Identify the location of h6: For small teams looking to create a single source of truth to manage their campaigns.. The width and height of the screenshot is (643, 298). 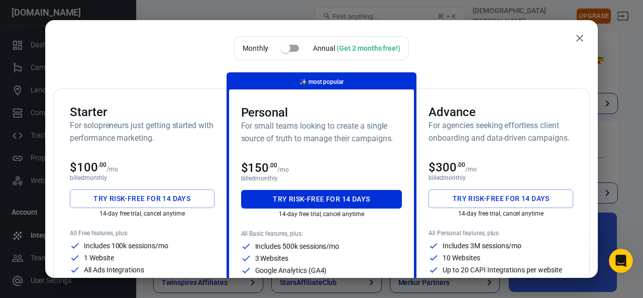
(321, 132).